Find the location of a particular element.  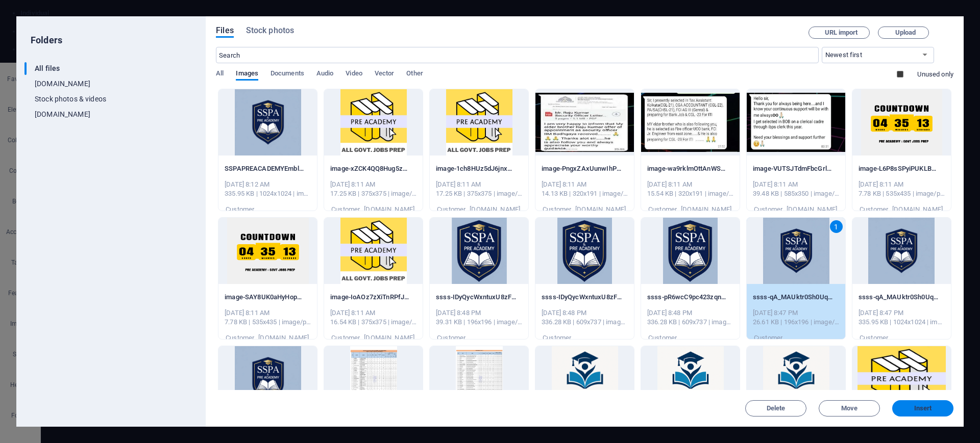

span: Upload is located at coordinates (905, 33).